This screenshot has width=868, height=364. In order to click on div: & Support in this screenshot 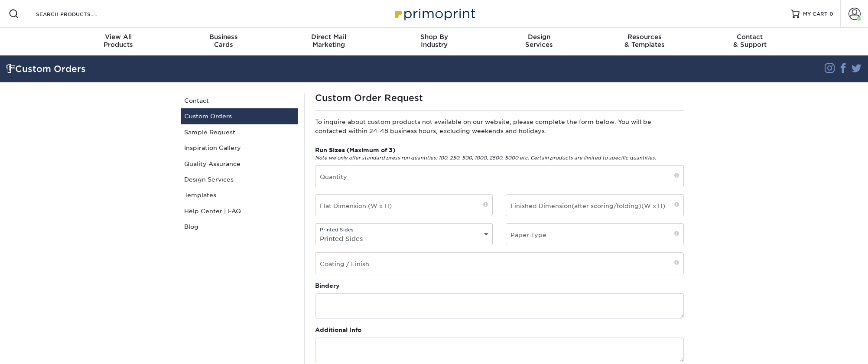, I will do `click(749, 41)`.